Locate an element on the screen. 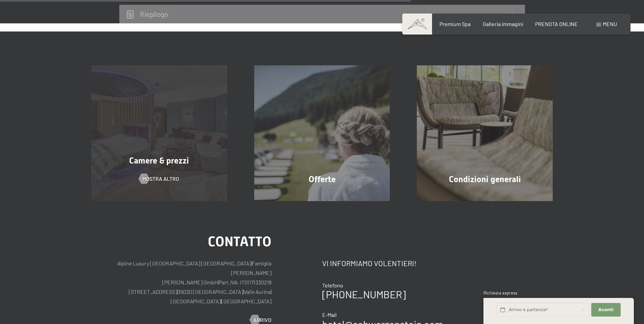 The width and height of the screenshot is (644, 324). span: Avanti is located at coordinates (606, 310).